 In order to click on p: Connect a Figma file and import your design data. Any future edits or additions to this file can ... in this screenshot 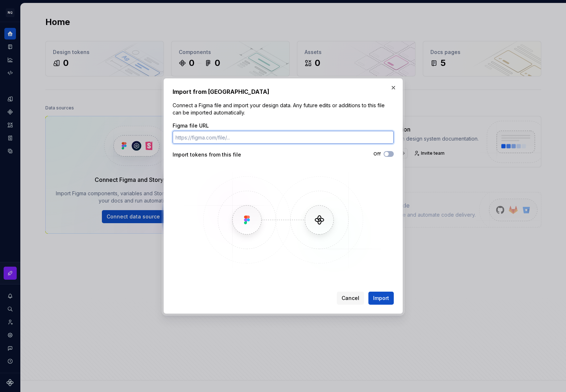, I will do `click(284, 109)`.